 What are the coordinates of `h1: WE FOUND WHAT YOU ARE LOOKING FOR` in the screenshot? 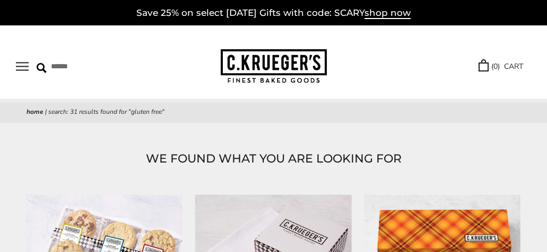 It's located at (273, 159).